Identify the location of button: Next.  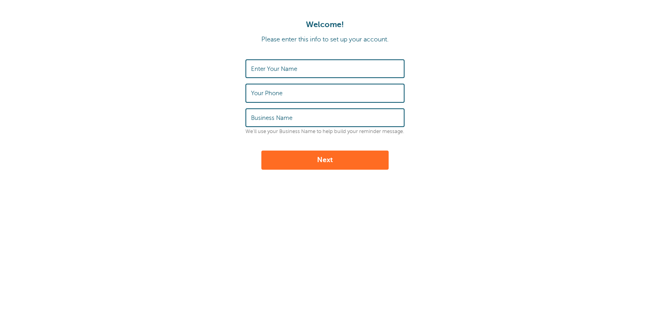
(325, 160).